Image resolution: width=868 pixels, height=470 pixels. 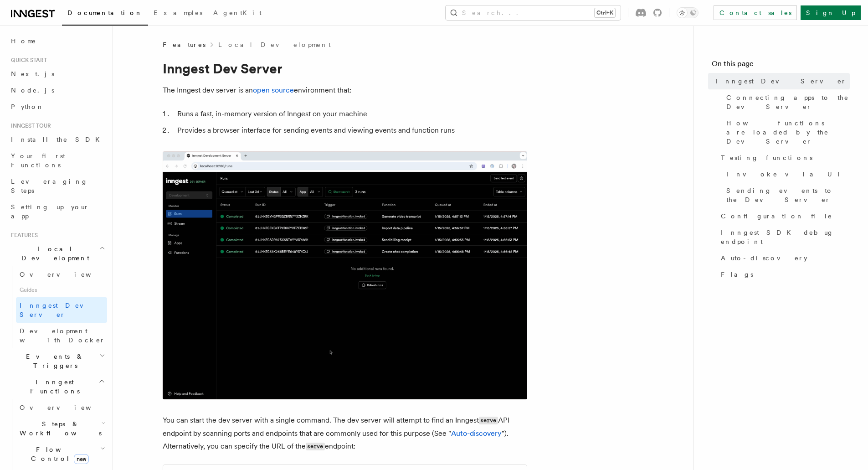 What do you see at coordinates (58, 454) in the screenshot?
I see `span: Flow Control` at bounding box center [58, 454].